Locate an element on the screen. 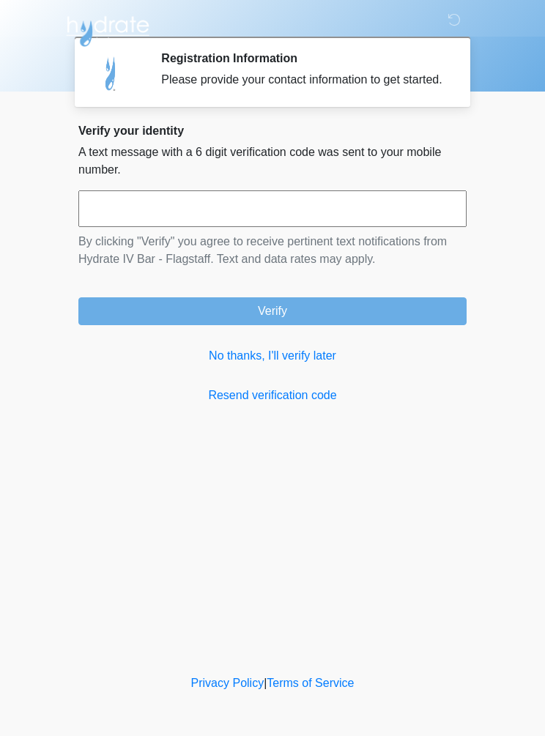 This screenshot has height=736, width=545. p: A text message with a 6 digit verification code was sent to your mobile number. is located at coordinates (272, 161).